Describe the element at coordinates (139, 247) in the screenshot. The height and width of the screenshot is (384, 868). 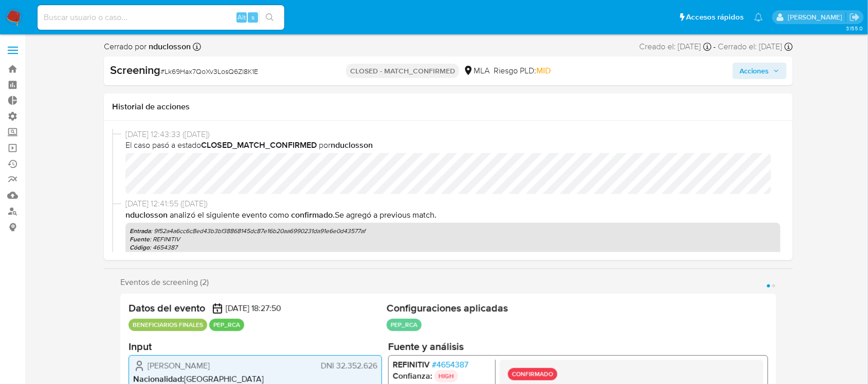
I see `b: Código` at that location.